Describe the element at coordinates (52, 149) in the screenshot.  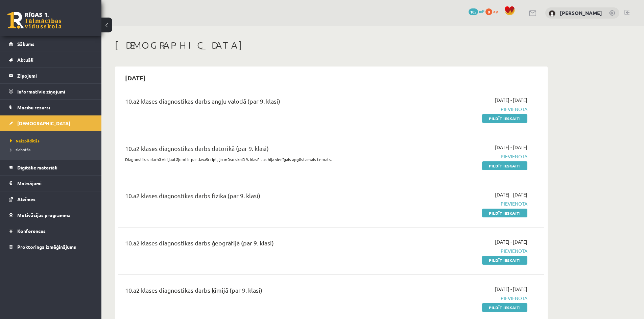
I see `a: Izlabotās` at that location.